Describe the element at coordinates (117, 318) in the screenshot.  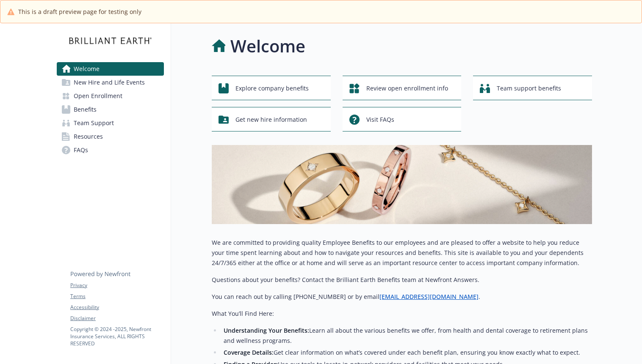
I see `a: Disclaimer` at that location.